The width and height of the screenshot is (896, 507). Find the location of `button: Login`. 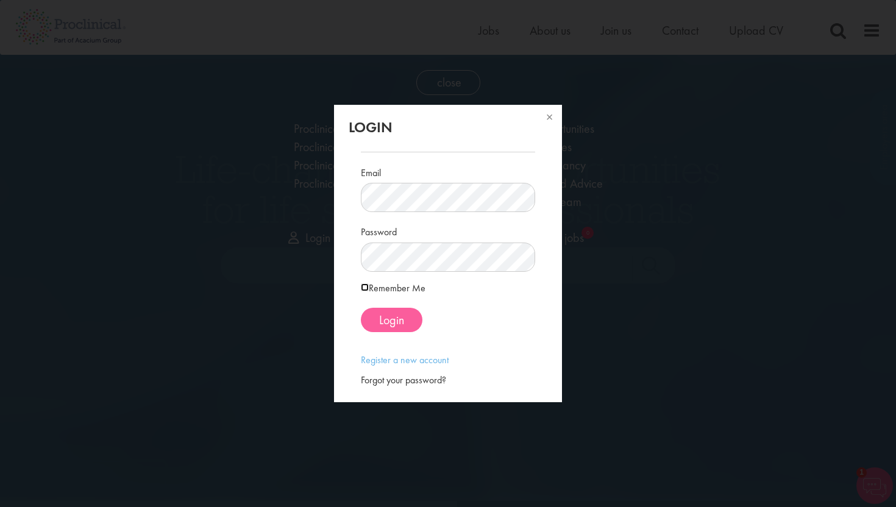

button: Login is located at coordinates (391, 320).